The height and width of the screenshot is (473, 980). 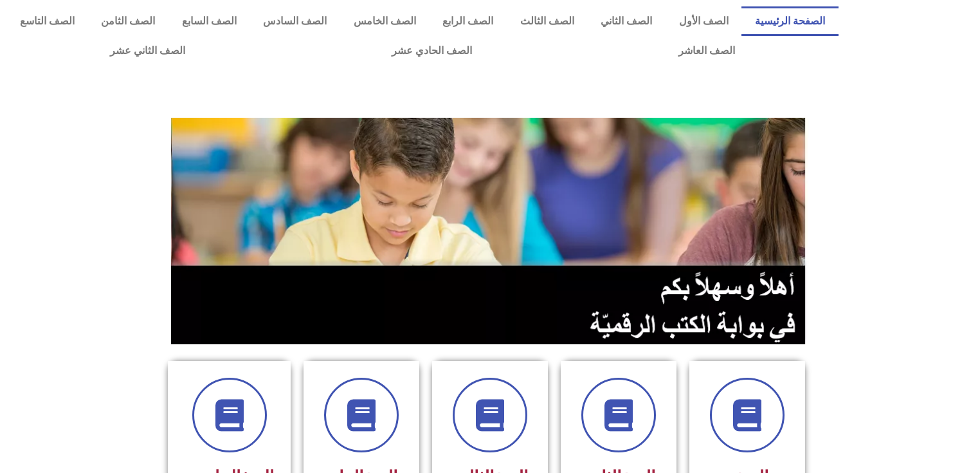 I want to click on a: الصفحة الرئيسية, so click(x=790, y=21).